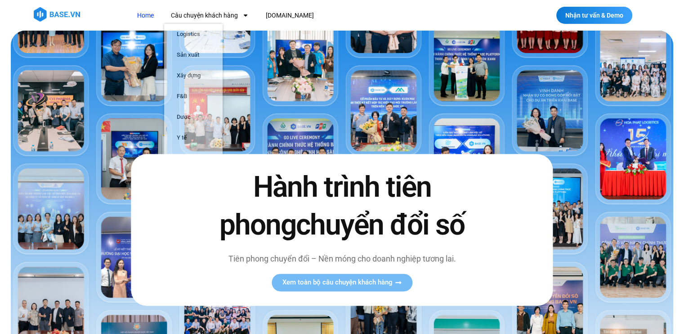 The width and height of the screenshot is (684, 334). Describe the element at coordinates (337, 282) in the screenshot. I see `span: Xem toàn bộ câu chuyện khách hàng` at that location.